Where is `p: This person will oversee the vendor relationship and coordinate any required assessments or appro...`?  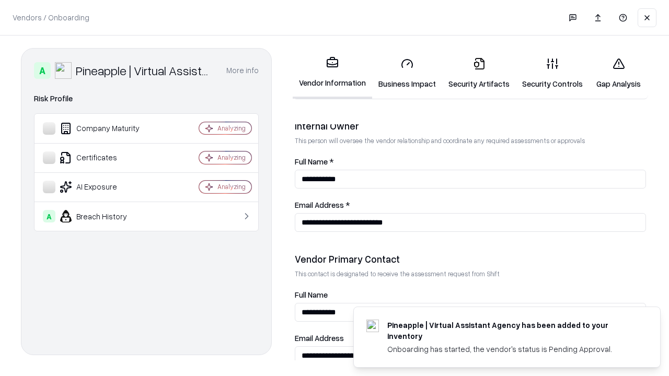
p: This person will oversee the vendor relationship and coordinate any required assessments or appro... is located at coordinates (471, 141).